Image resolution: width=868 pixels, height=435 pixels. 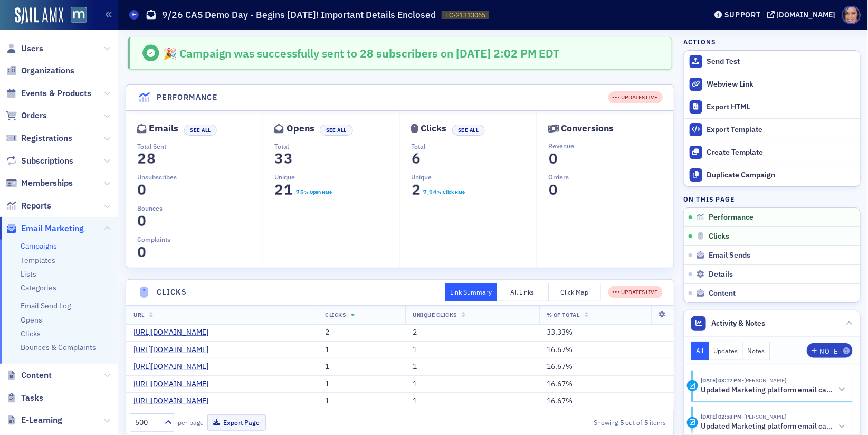 I want to click on span: Dee Sullivan, so click(x=764, y=416).